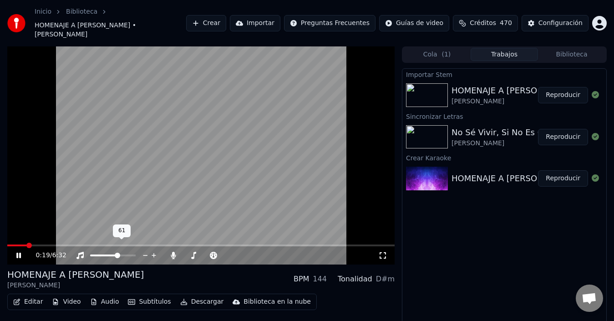 This screenshot has width=614, height=321. What do you see at coordinates (506, 23) in the screenshot?
I see `span: 470` at bounding box center [506, 23].